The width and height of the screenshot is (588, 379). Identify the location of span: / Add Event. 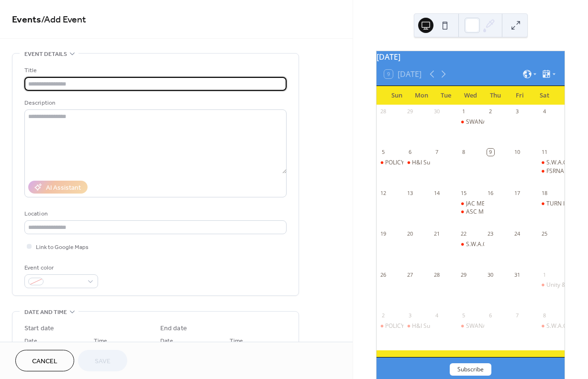
(63, 20).